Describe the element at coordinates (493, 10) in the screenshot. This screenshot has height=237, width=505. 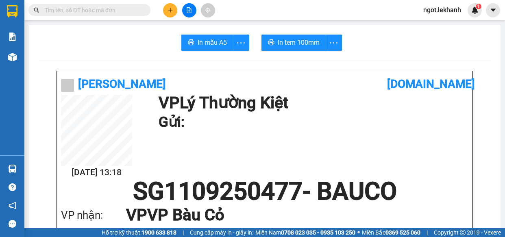
I see `span: caret-down` at that location.